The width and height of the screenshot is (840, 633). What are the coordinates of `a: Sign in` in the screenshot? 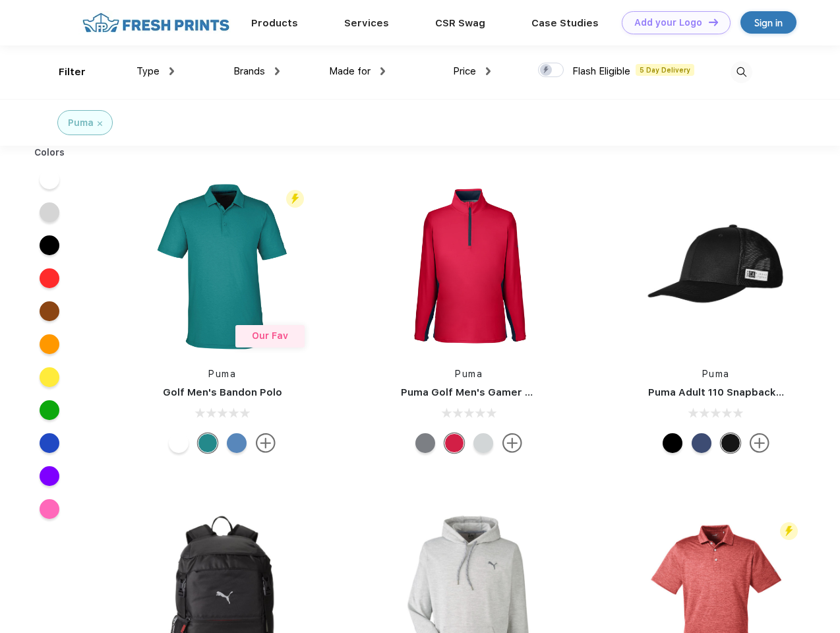 It's located at (768, 22).